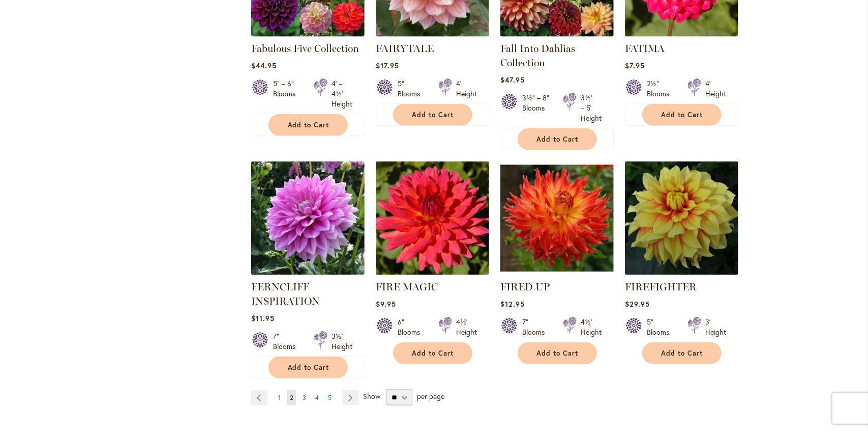 The image size is (868, 431). What do you see at coordinates (637, 303) in the screenshot?
I see `span: $29.95` at bounding box center [637, 303].